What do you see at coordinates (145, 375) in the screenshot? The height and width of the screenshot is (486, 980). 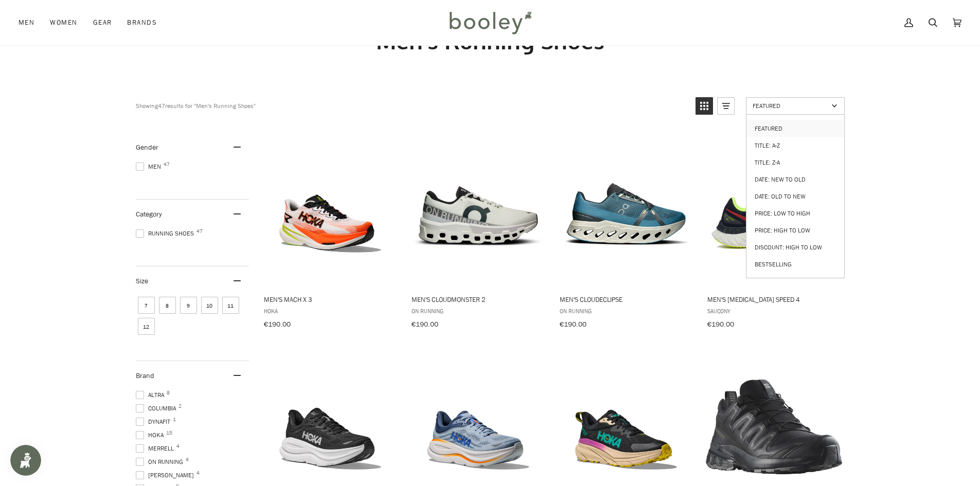 I see `span: Brand` at bounding box center [145, 375].